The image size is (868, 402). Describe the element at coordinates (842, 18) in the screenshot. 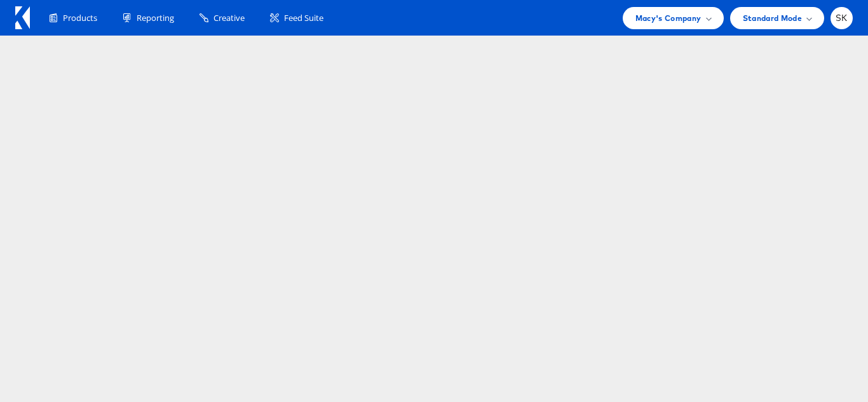

I see `span: SK` at that location.